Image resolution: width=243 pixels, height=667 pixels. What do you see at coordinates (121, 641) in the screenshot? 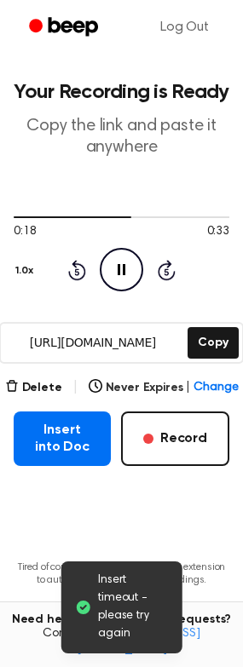
I see `span: Contact us` at bounding box center [121, 641].